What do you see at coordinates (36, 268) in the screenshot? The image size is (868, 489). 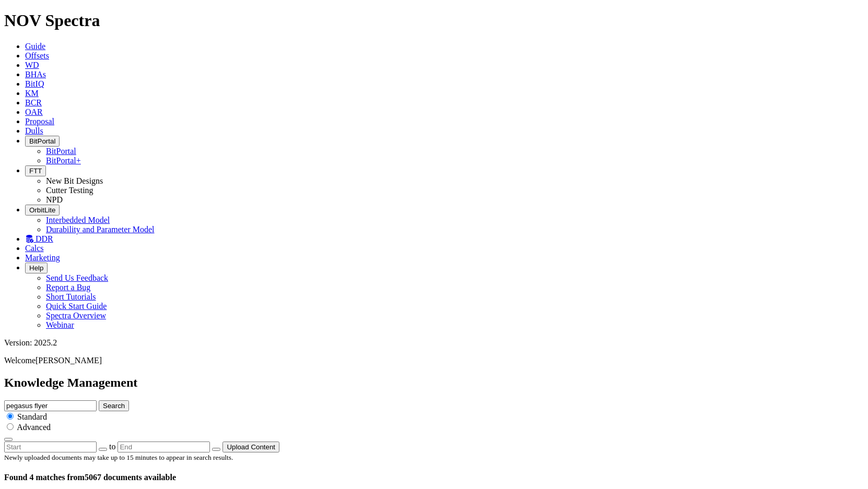 I see `button: Help` at bounding box center [36, 268].